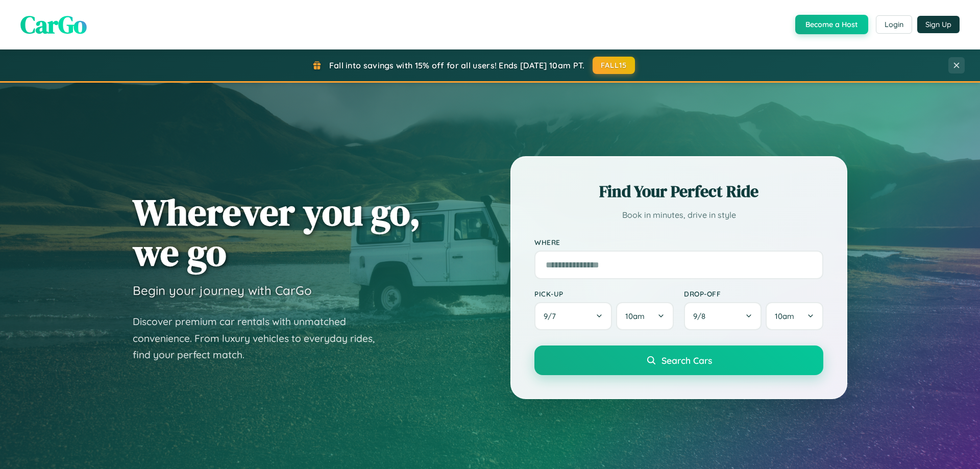 Image resolution: width=980 pixels, height=469 pixels. I want to click on h3: Begin your journey with CarGo, so click(222, 291).